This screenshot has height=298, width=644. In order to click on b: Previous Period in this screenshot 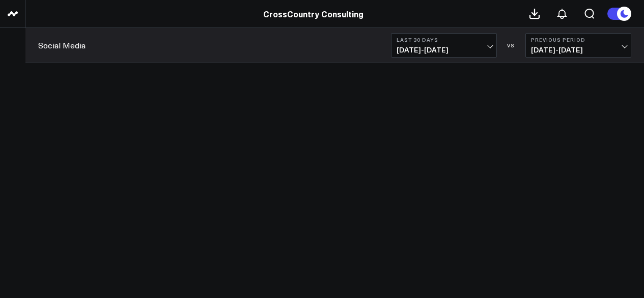, I will do `click(578, 40)`.